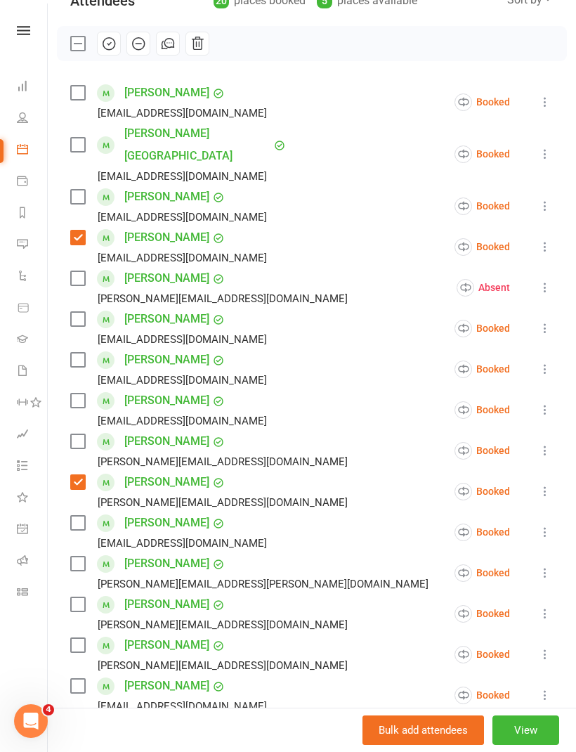 This screenshot has width=576, height=752. Describe the element at coordinates (32, 593) in the screenshot. I see `a: Class kiosk mode` at that location.